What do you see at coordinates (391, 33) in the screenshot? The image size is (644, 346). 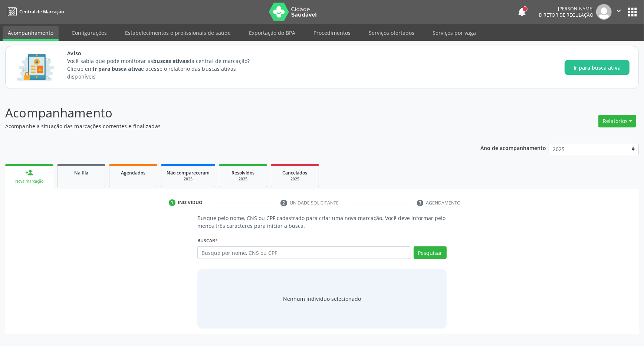 I see `a: Serviços ofertados` at bounding box center [391, 33].